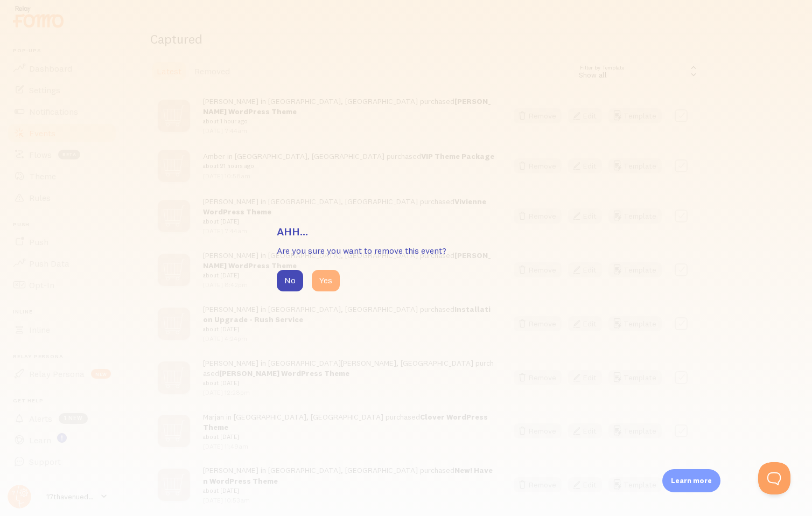  I want to click on p: Are you sure you want to remove this event?, so click(406, 250).